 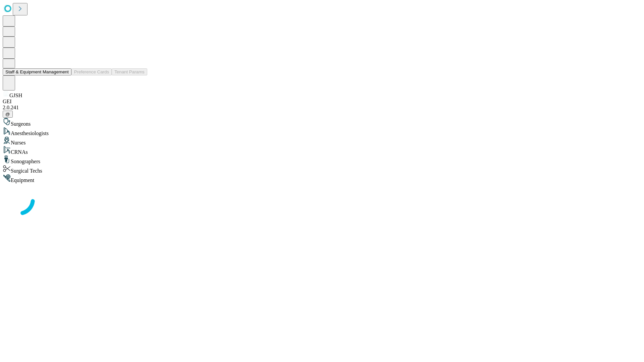 I want to click on span: GJSH, so click(x=16, y=95).